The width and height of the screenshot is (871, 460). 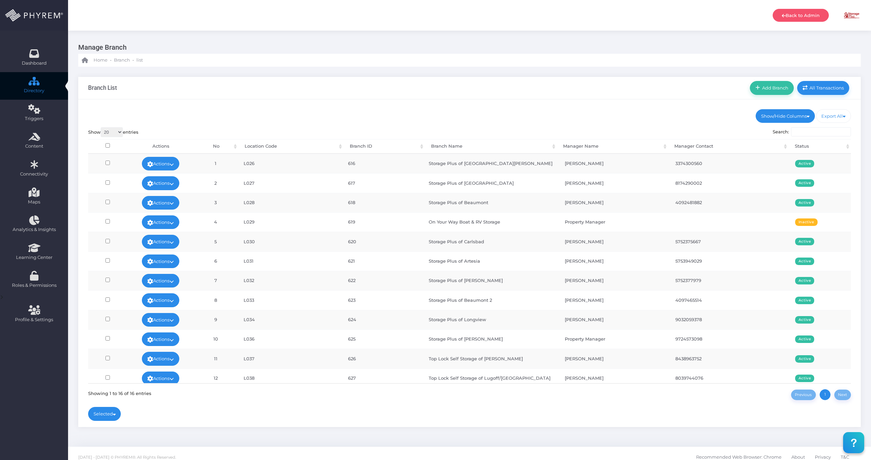 What do you see at coordinates (34, 320) in the screenshot?
I see `span: Profile & Settings` at bounding box center [34, 320].